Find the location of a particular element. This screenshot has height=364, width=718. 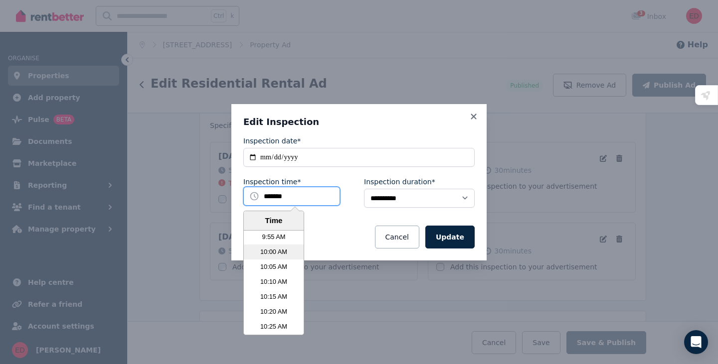

li: 9:55 AM is located at coordinates (274, 237).